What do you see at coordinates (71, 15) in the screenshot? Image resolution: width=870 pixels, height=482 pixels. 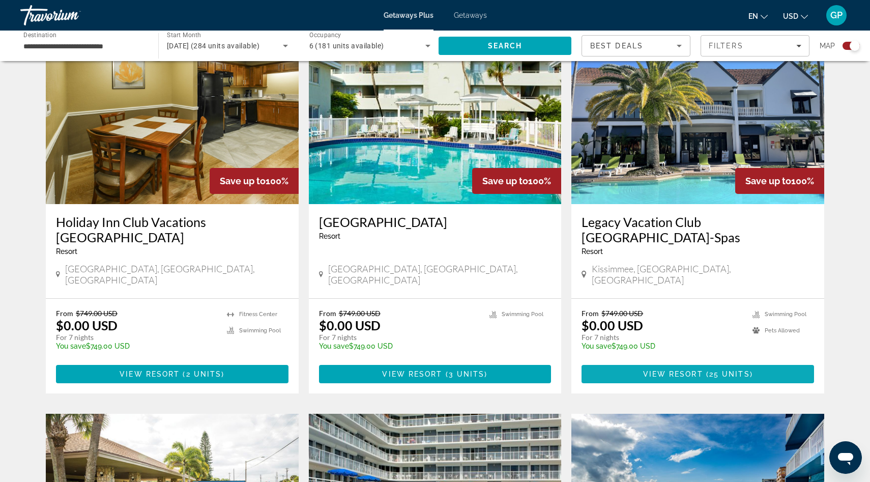 I see `a: Travorium` at bounding box center [71, 15].